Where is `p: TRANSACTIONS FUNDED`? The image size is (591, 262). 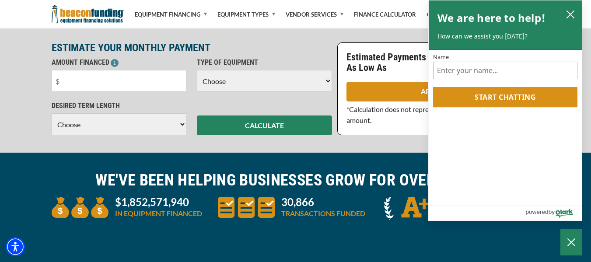 p: TRANSACTIONS FUNDED is located at coordinates (323, 213).